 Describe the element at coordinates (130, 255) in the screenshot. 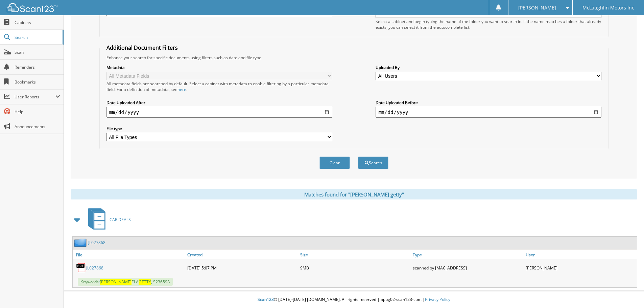

I see `a: File` at that location.